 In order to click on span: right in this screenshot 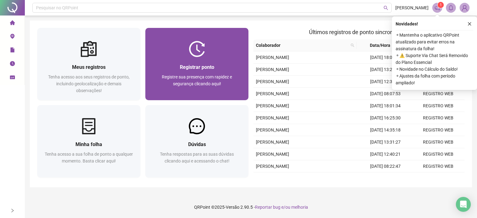, I will do `click(12, 211)`.